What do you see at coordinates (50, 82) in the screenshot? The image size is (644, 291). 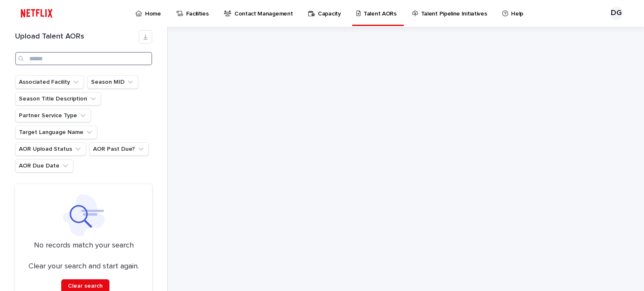 I see `button: Associated Facility` at bounding box center [50, 82].